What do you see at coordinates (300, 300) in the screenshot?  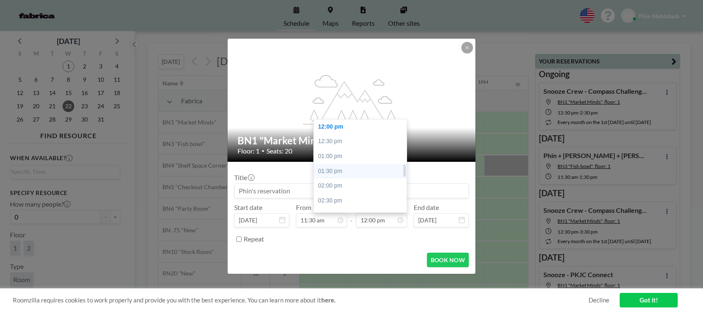 I see `span: Roomzilla requires cookies to work properly and provide you with the best experience. You can lea...` at bounding box center [300, 300].